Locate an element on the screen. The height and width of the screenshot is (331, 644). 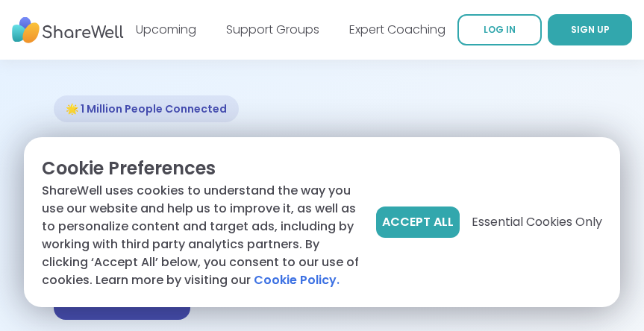
span: SIGN UP is located at coordinates (590, 29).